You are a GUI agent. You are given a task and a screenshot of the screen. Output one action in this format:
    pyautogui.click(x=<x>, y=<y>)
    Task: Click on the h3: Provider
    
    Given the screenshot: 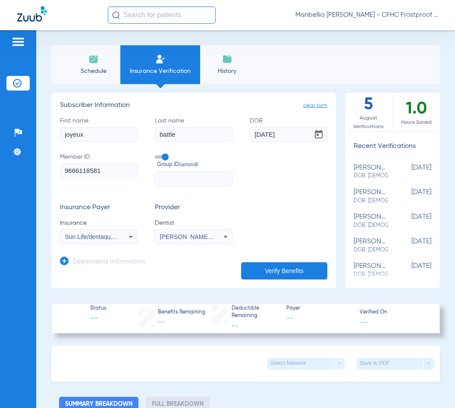 What is the action you would take?
    pyautogui.click(x=194, y=208)
    